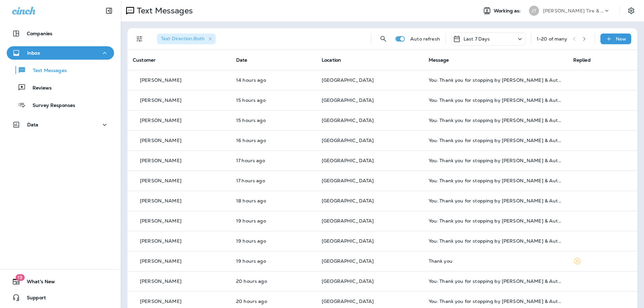 This screenshot has width=644, height=308. I want to click on button: Reviews, so click(60, 87).